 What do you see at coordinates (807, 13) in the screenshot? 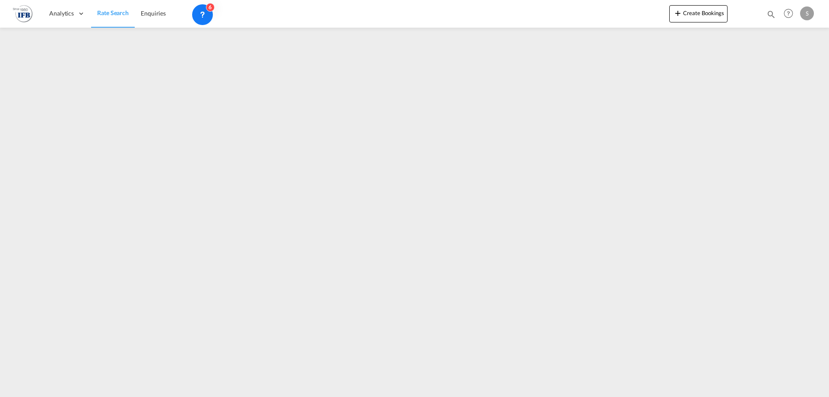
I see `div: S` at bounding box center [807, 13].